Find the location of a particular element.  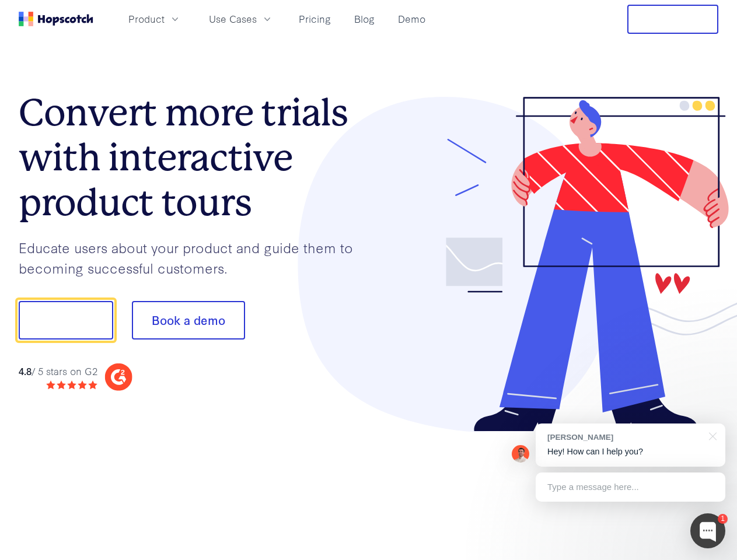

div: / 5 stars on G2 is located at coordinates (58, 371).